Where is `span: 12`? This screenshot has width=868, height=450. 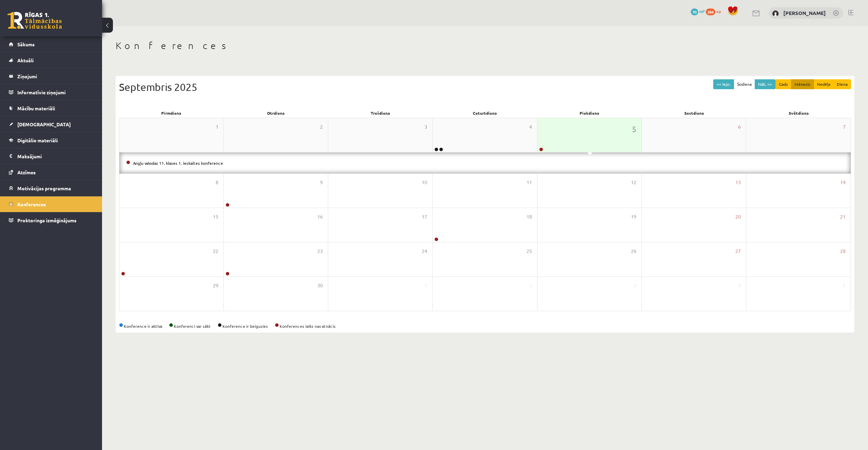
span: 12 is located at coordinates (634, 182).